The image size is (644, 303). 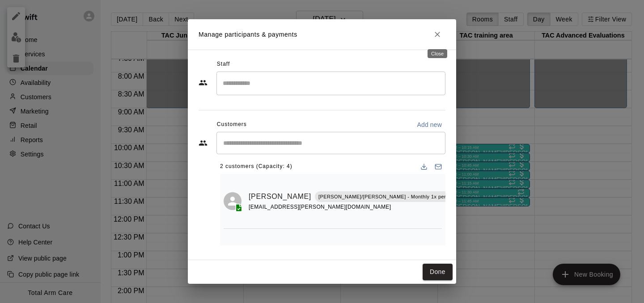 What do you see at coordinates (233, 201) in the screenshot?
I see `div: Harrison Choi` at bounding box center [233, 201].